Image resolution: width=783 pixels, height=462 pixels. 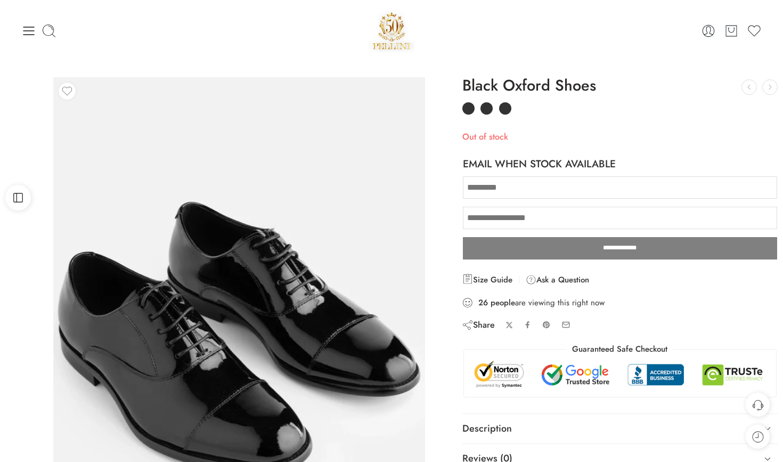 What do you see at coordinates (731, 31) in the screenshot?
I see `a: Cart` at bounding box center [731, 31].